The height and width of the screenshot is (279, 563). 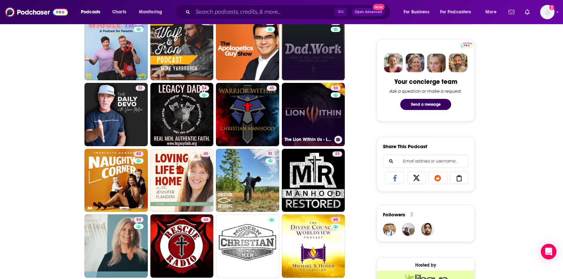 I want to click on a: Share on X/Twitter, so click(x=417, y=178).